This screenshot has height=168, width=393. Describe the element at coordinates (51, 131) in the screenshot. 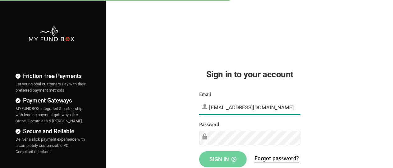

I see `h4: Secure and Reliable` at that location.